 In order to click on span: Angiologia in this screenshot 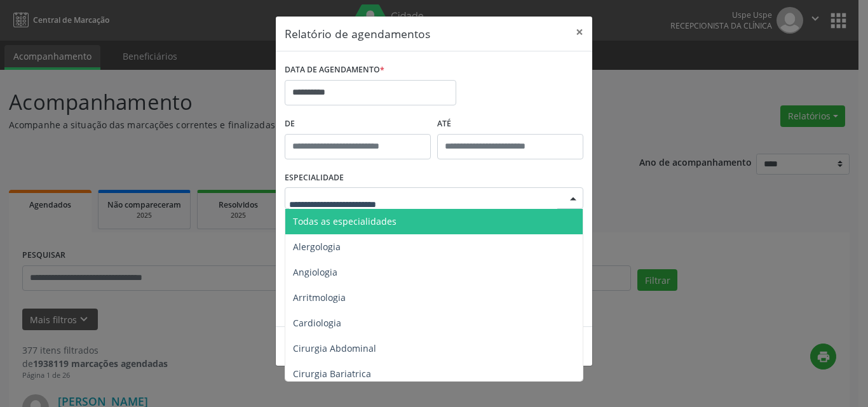, I will do `click(315, 272)`.